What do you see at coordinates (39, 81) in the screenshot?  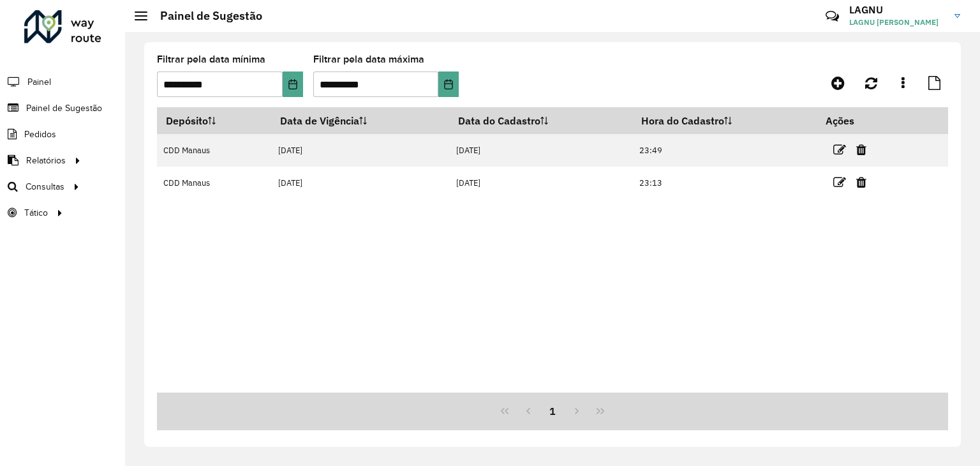 I see `span: Painel` at bounding box center [39, 81].